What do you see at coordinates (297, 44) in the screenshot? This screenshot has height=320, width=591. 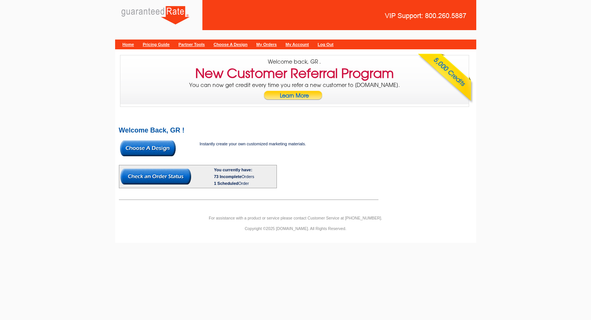 I see `a: My Account` at bounding box center [297, 44].